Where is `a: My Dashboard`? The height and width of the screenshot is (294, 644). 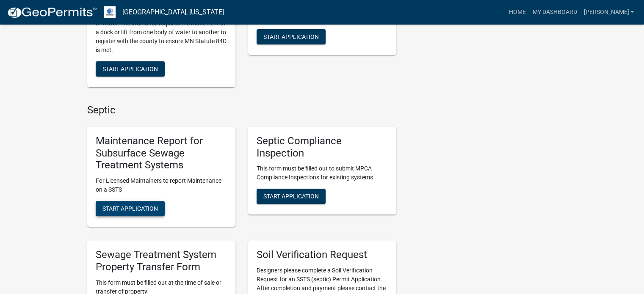
a: My Dashboard is located at coordinates (554, 12).